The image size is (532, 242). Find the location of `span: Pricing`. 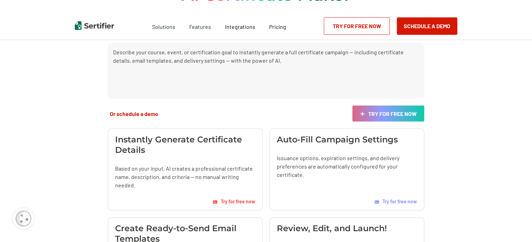

span: Pricing is located at coordinates (277, 26).